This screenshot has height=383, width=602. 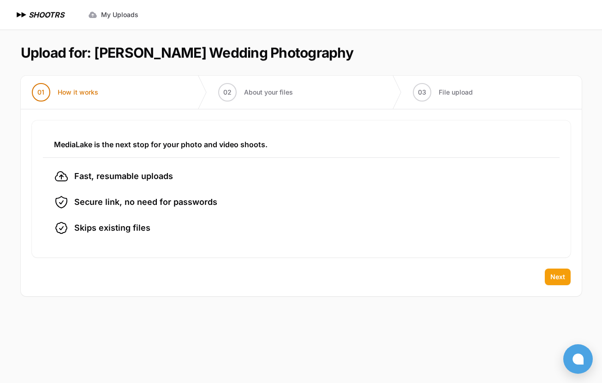 I want to click on button: Open chat window, so click(x=578, y=359).